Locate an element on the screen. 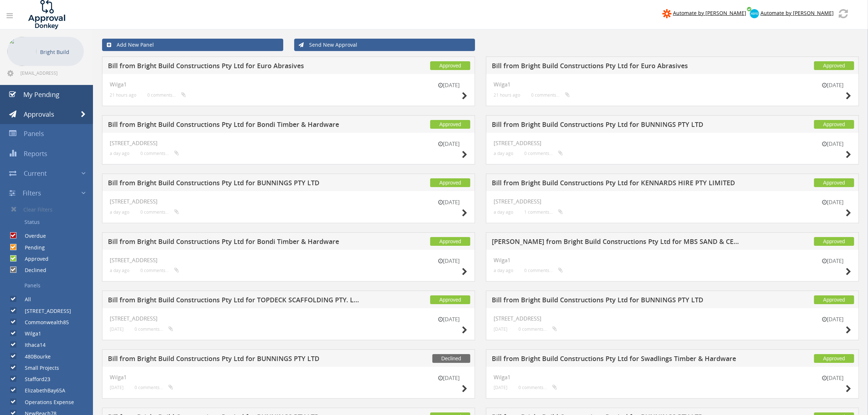  span: Declined is located at coordinates (451, 359).